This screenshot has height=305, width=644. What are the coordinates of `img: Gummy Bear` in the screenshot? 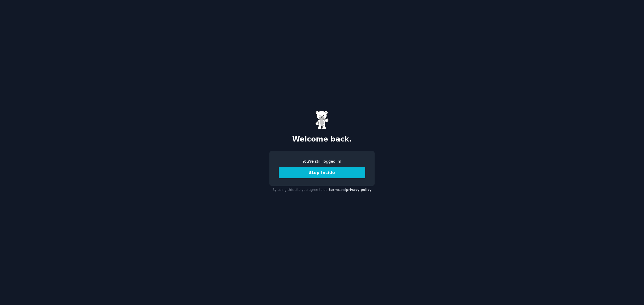 It's located at (322, 120).